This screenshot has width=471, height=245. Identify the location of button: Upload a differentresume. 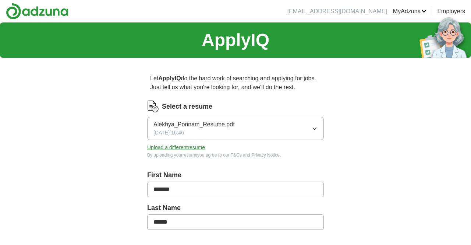
(176, 147).